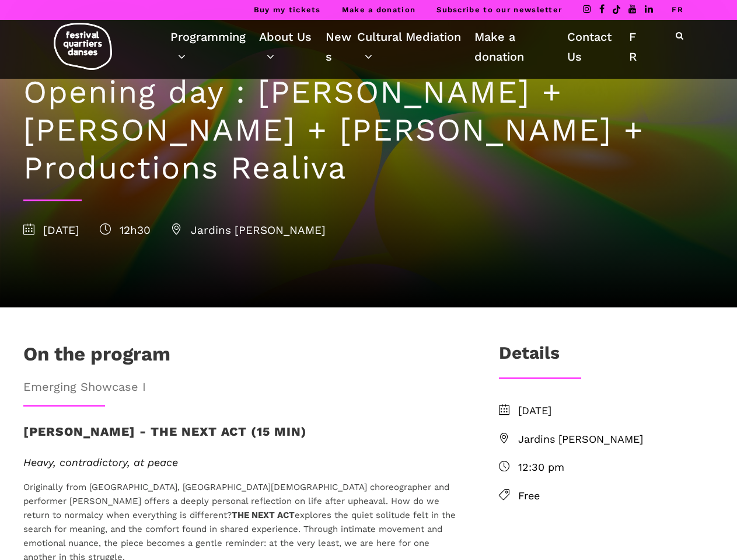  What do you see at coordinates (97, 357) in the screenshot?
I see `h1: On the program` at bounding box center [97, 357].